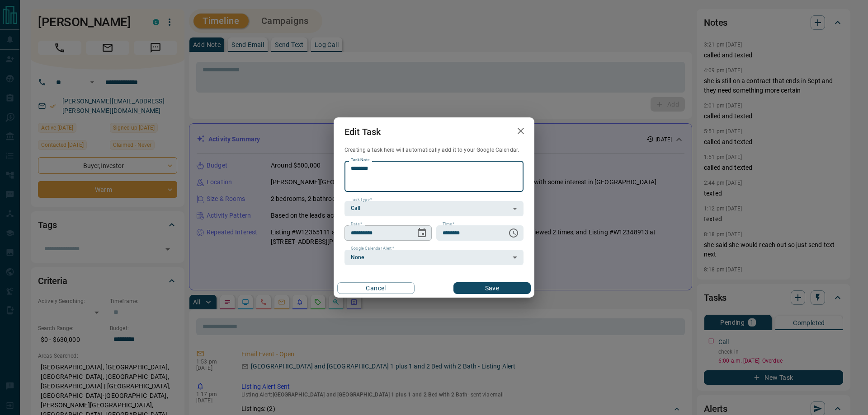 This screenshot has width=868, height=415. I want to click on h2: Edit Task, so click(363, 132).